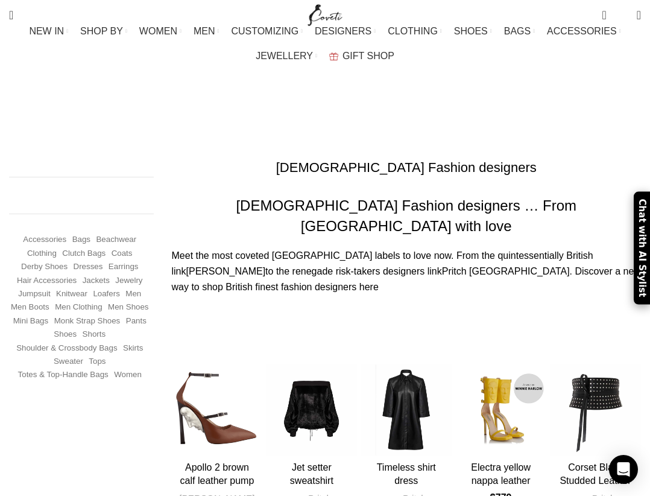 The height and width of the screenshot is (496, 650). I want to click on a: Home, so click(220, 115).